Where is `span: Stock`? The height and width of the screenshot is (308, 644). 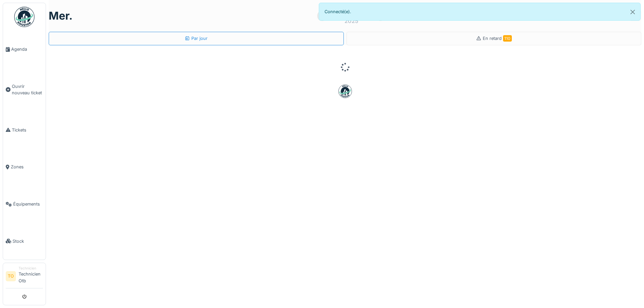
span: Stock is located at coordinates (27, 241).